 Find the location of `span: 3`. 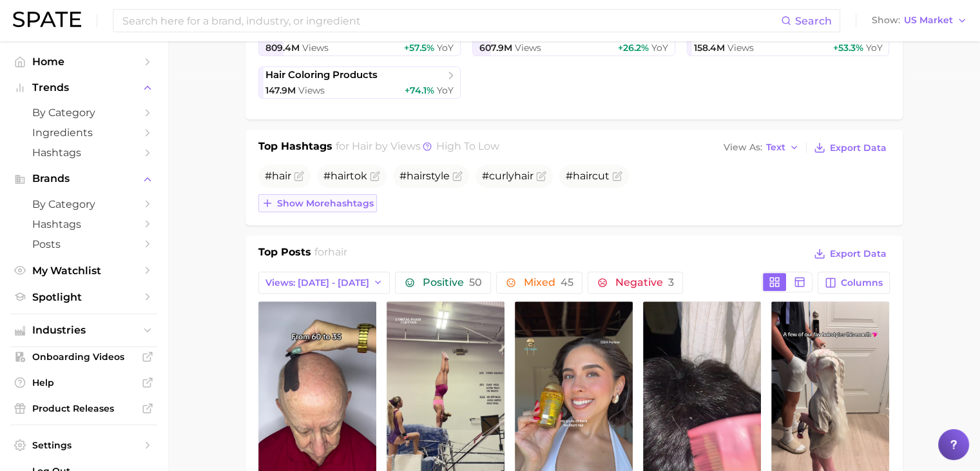

span: 3 is located at coordinates (670, 282).